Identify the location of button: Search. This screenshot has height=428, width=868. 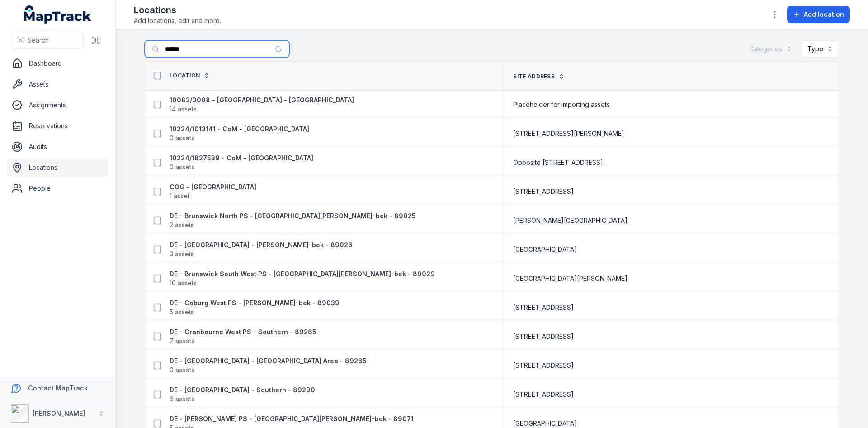
(47, 40).